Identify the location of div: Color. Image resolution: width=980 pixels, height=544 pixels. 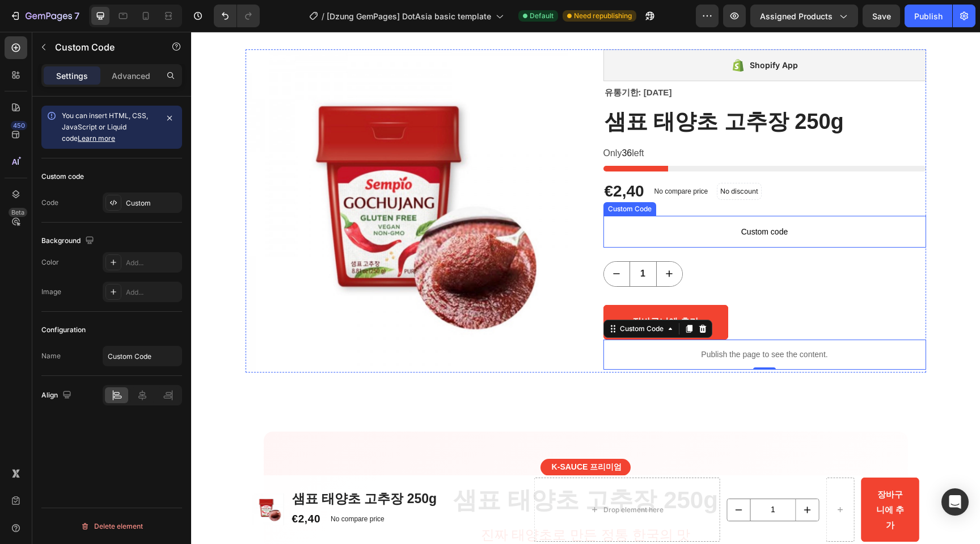
(50, 262).